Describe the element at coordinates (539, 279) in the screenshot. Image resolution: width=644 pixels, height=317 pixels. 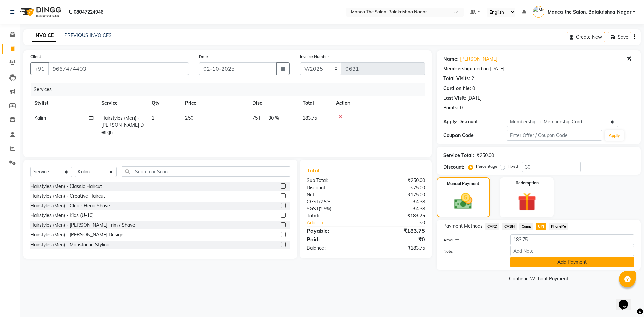
I see `a: Continue Without Payment` at that location.